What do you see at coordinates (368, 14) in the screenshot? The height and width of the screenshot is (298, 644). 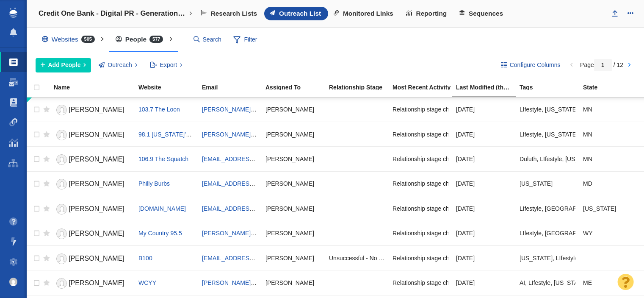 I see `span: Monitored Links` at bounding box center [368, 14].